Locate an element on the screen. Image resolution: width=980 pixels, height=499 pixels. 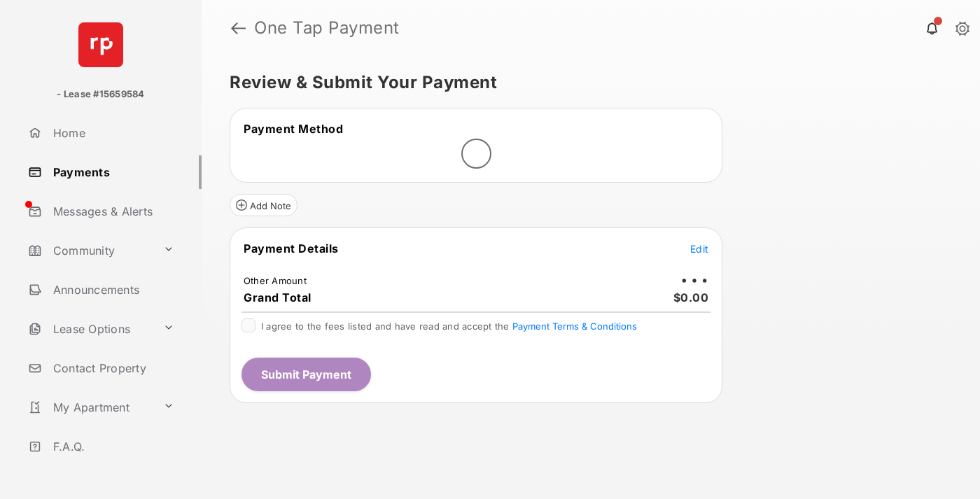
span: $0.00 is located at coordinates (690, 298).